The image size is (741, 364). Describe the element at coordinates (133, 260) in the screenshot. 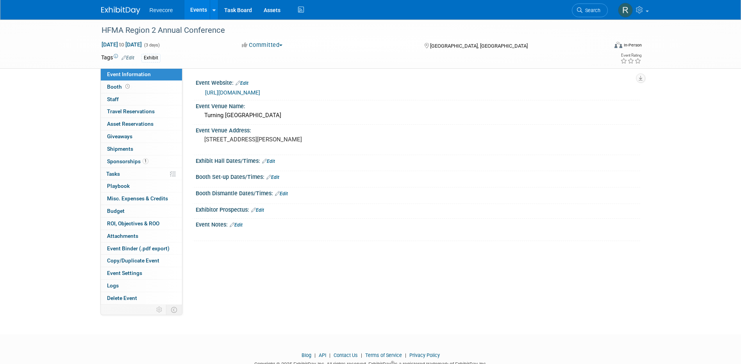

I see `span: Copy/Duplicate Event` at that location.